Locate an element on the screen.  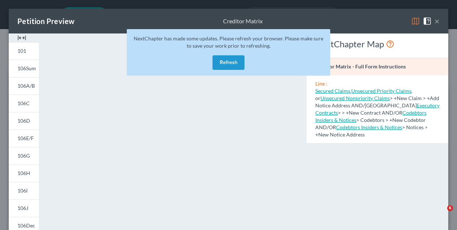
span: 106H is located at coordinates (24, 173).